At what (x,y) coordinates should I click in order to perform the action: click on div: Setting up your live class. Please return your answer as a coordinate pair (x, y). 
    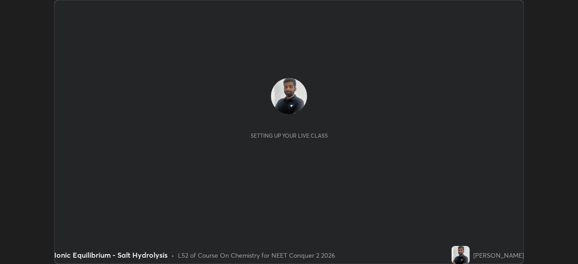
    Looking at the image, I should click on (289, 135).